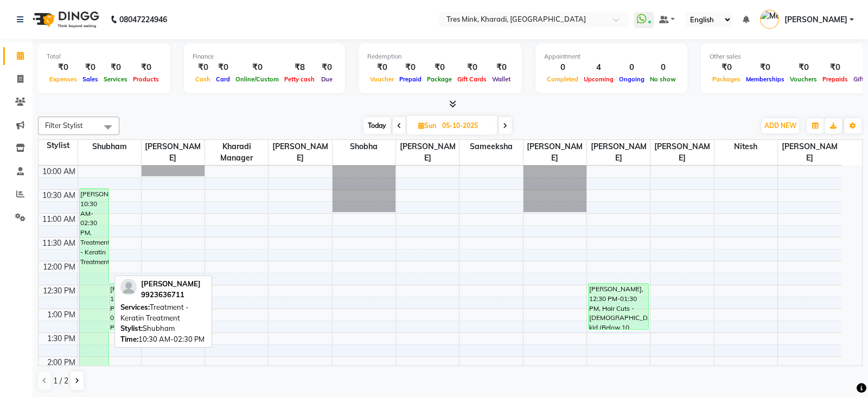 This screenshot has height=397, width=868. I want to click on span: Products, so click(146, 79).